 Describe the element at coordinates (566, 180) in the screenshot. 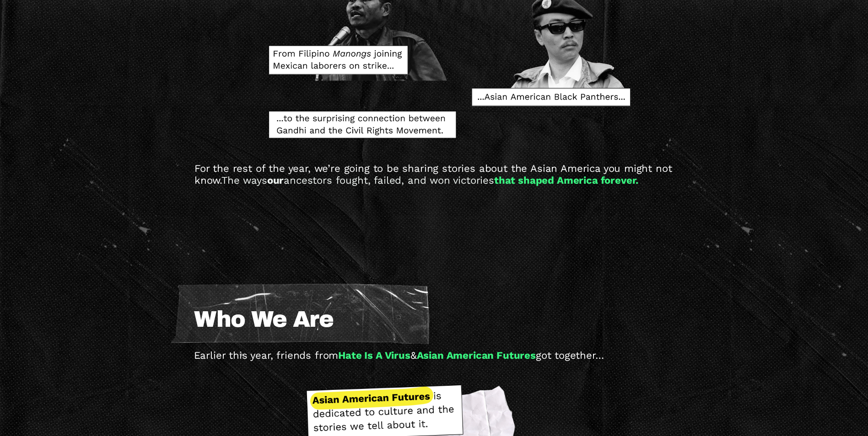

I see `strong: that shaped America forever.` at that location.